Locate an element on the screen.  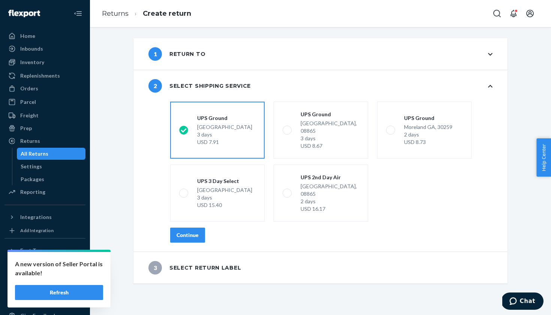
div: Moreland GA, 30259 is located at coordinates (428, 135).